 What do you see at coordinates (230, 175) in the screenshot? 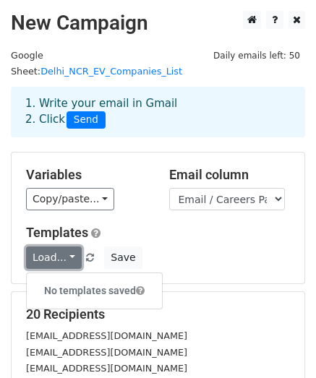
I see `h5: Email column` at bounding box center [230, 175].